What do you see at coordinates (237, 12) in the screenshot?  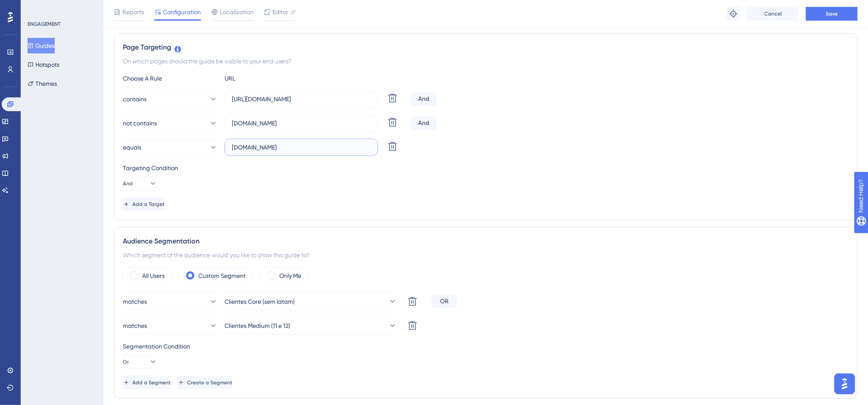 I see `span: Localization` at bounding box center [237, 12].